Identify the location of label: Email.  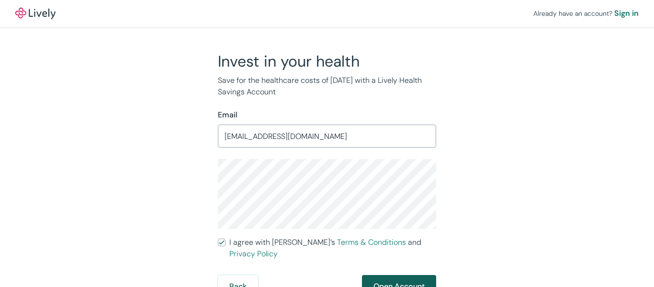
(228, 115).